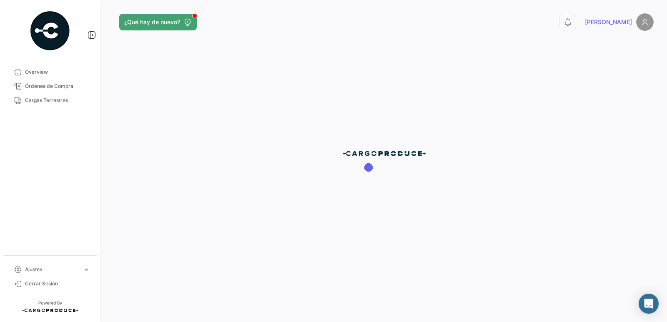 Image resolution: width=667 pixels, height=322 pixels. What do you see at coordinates (384, 154) in the screenshot?
I see `img: cp-blue.png` at bounding box center [384, 154].